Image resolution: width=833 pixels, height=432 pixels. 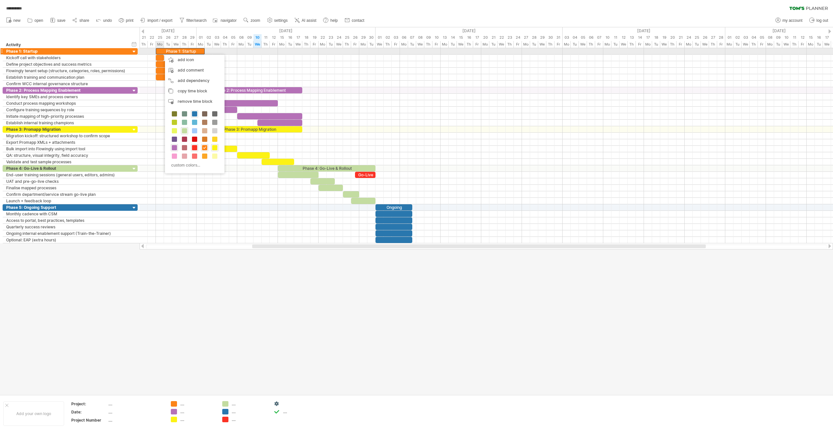 What do you see at coordinates (67, 51) in the screenshot?
I see `div: Phase 1: Startup` at bounding box center [67, 51].